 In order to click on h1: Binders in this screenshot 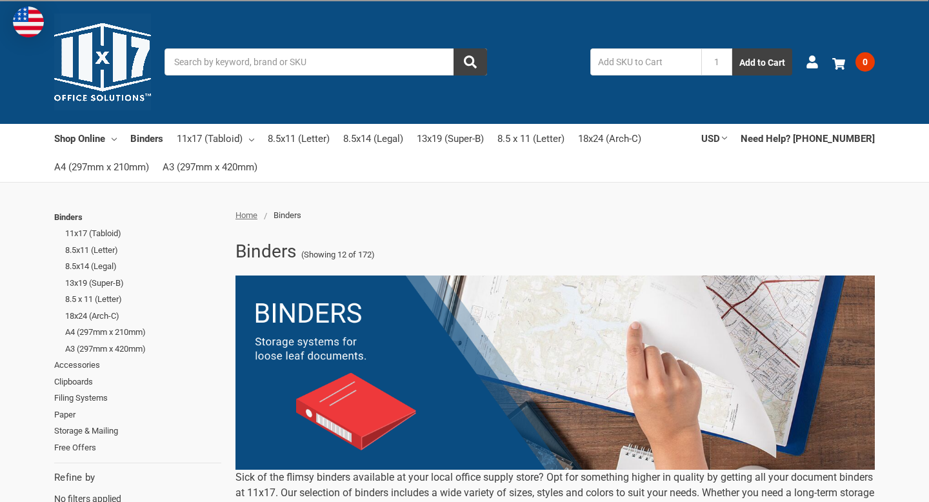, I will do `click(266, 252)`.